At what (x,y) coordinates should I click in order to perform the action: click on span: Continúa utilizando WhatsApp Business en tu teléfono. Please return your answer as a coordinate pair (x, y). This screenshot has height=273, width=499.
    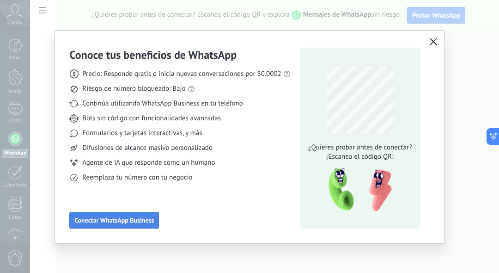
    Looking at the image, I should click on (162, 104).